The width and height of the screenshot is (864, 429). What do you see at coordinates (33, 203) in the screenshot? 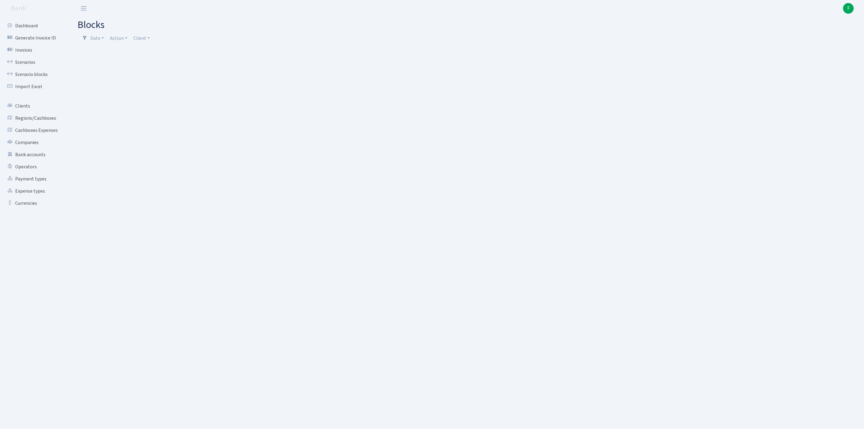
I see `a: Currencies` at bounding box center [33, 203].